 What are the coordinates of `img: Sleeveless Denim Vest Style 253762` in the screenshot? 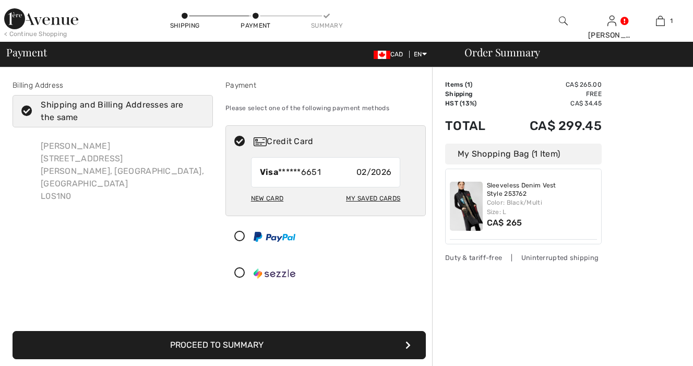 It's located at (466, 206).